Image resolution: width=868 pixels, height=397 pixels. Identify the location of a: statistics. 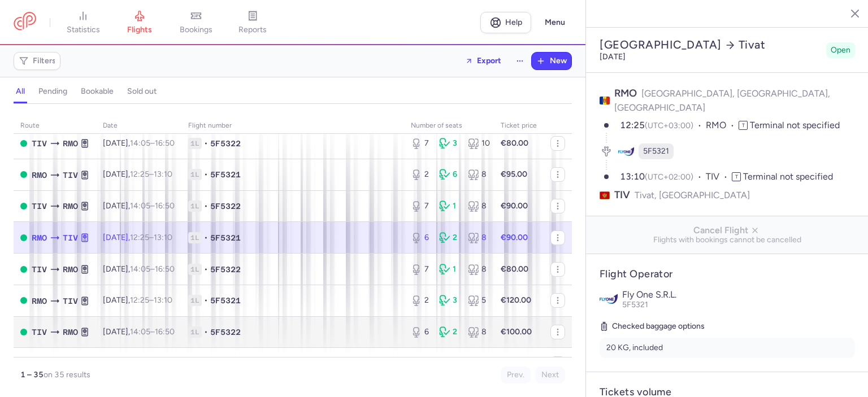
(83, 22).